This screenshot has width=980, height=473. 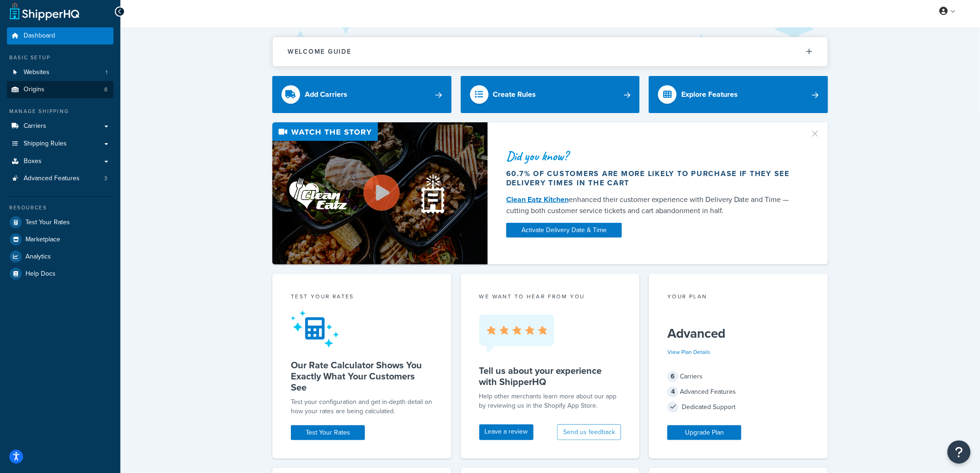 What do you see at coordinates (60, 178) in the screenshot?
I see `li: Advanced Features` at bounding box center [60, 178].